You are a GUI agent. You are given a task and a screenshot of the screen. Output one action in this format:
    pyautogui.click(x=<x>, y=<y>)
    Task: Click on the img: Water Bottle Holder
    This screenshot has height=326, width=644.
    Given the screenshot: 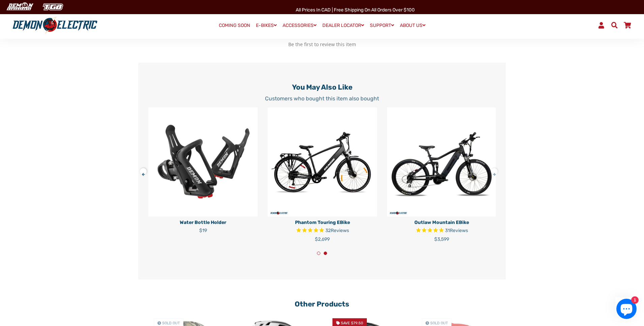 What is the action you would take?
    pyautogui.click(x=203, y=162)
    